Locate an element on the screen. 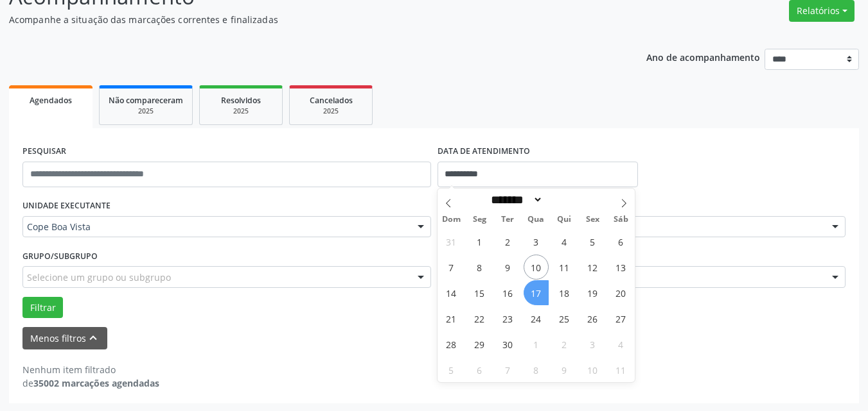  span: Setembro 3, 2025 is located at coordinates (536, 242).